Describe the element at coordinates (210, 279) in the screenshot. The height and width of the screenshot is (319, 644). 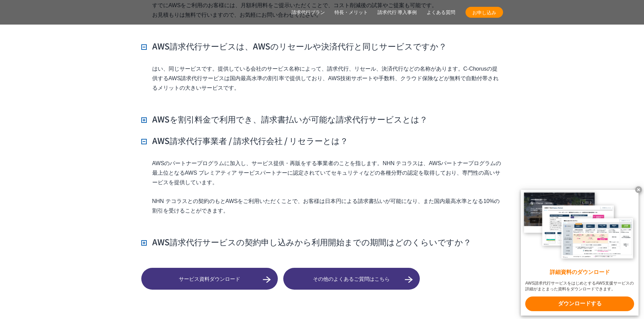
I see `span: サービス資料ダウンロード` at that location.